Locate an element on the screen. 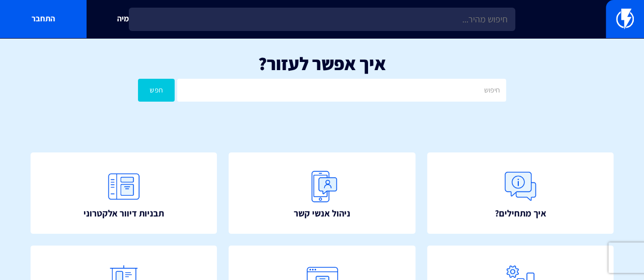  a: איך מתחילים? is located at coordinates (521, 193).